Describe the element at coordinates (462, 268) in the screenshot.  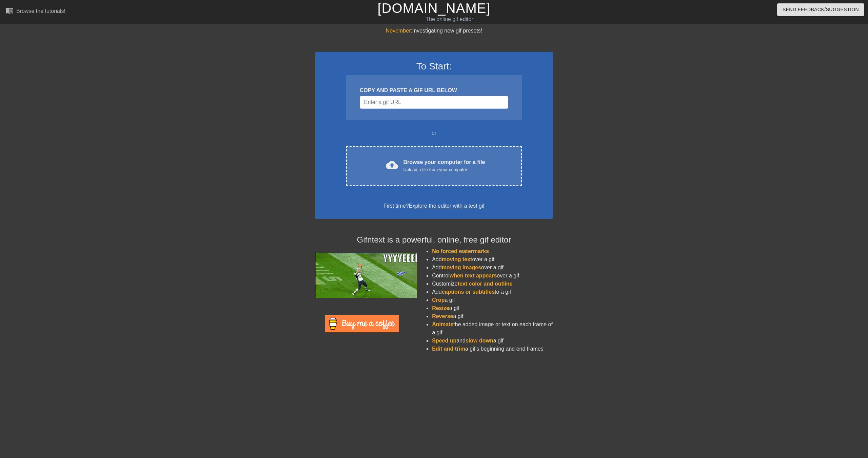
I see `span: moving images` at that location.